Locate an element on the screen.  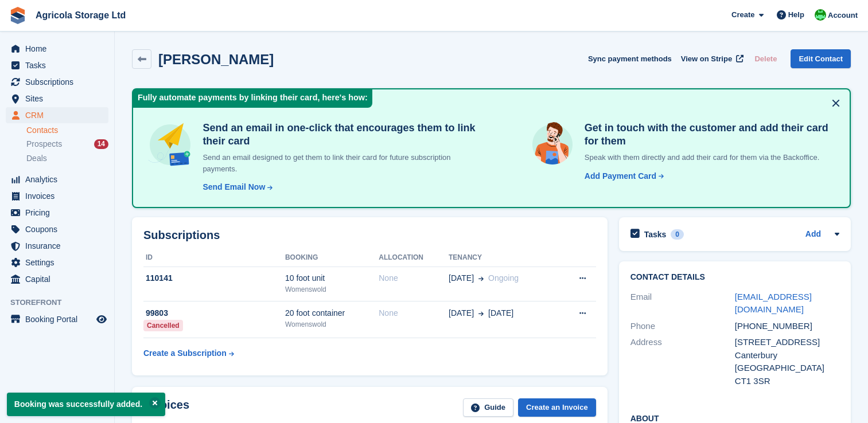
p: Booking was successfully added. is located at coordinates (86, 405).